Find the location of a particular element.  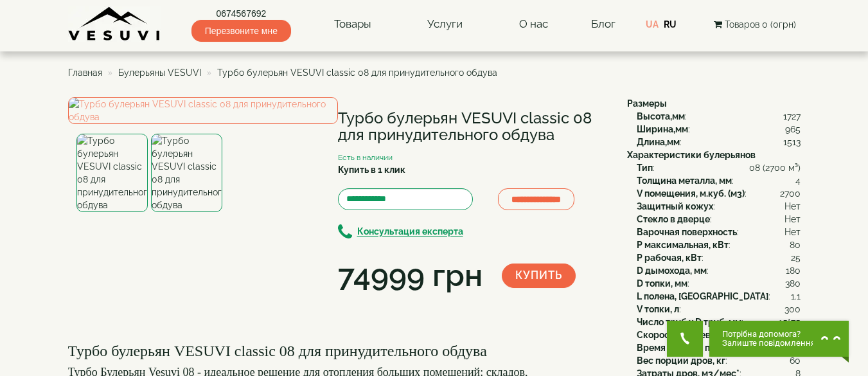

span: 08 (2700 м³) is located at coordinates (775, 168).